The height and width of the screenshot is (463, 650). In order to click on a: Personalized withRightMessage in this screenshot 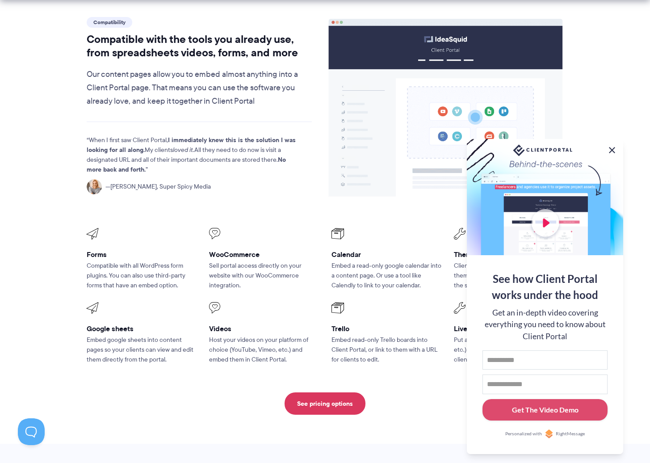, I will do `click(545, 434)`.